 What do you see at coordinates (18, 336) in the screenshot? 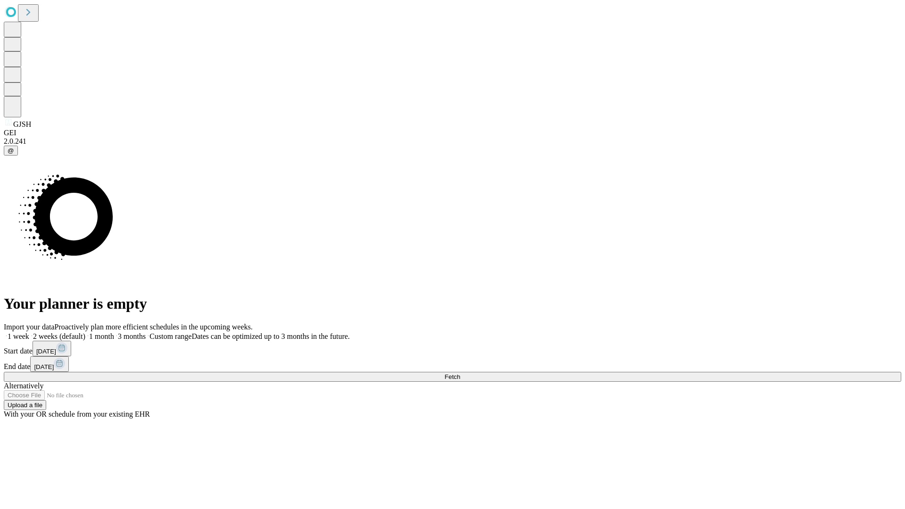
I see `span: 1 week` at bounding box center [18, 336].